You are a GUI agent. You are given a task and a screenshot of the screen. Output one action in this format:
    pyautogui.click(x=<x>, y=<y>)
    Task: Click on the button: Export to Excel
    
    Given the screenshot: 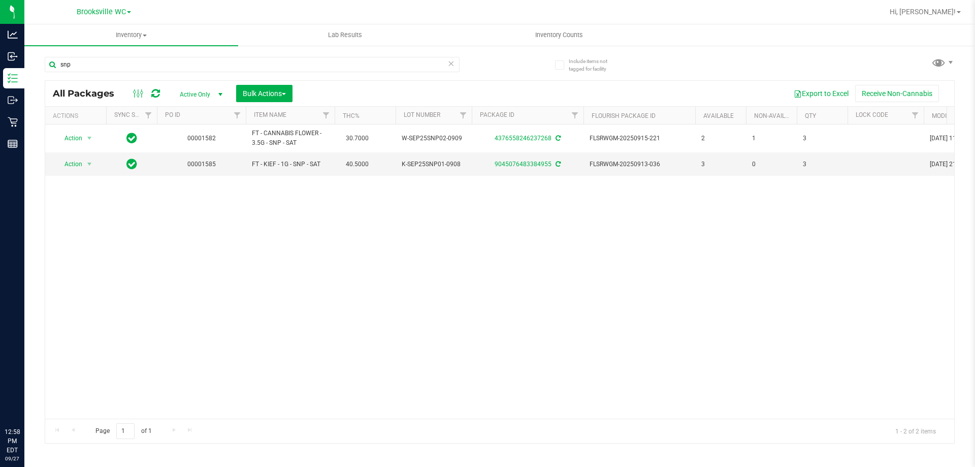 What is the action you would take?
    pyautogui.click(x=821, y=93)
    